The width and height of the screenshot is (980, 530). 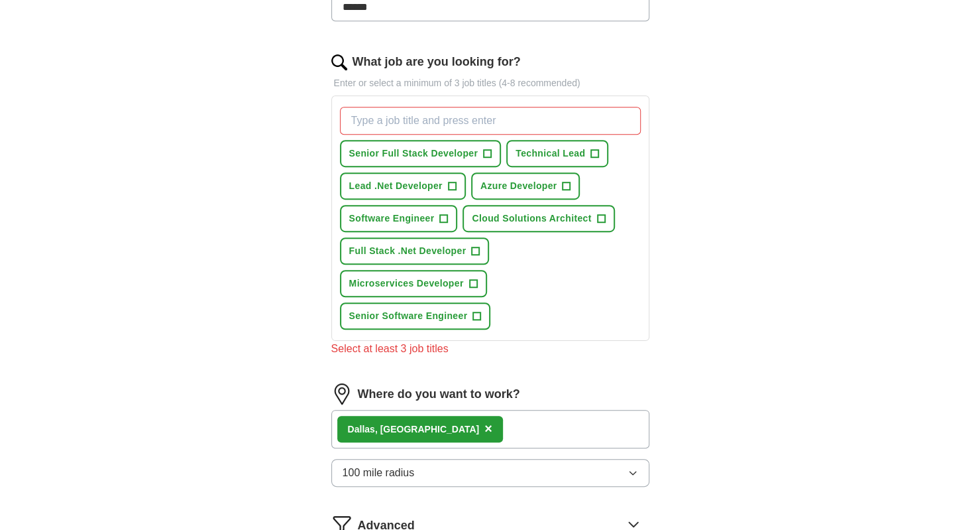 I want to click on button: Cloud Solutions Architect, so click(x=538, y=218).